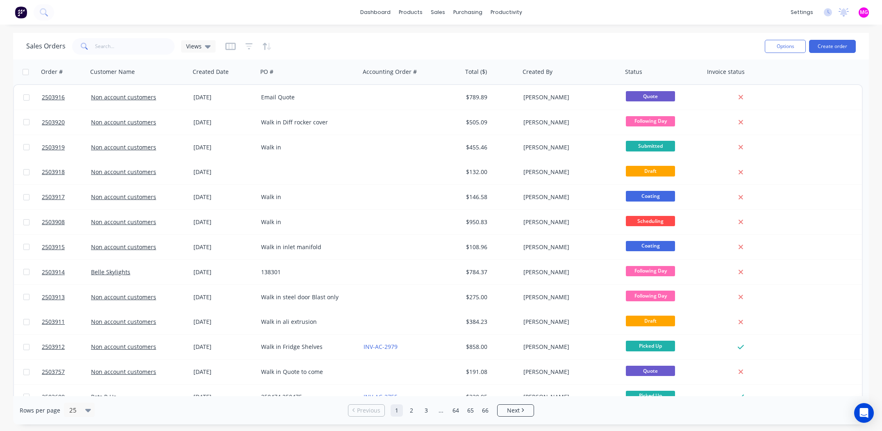 The image size is (882, 431). Describe the element at coordinates (381, 346) in the screenshot. I see `a: INV-AC-2979` at that location.